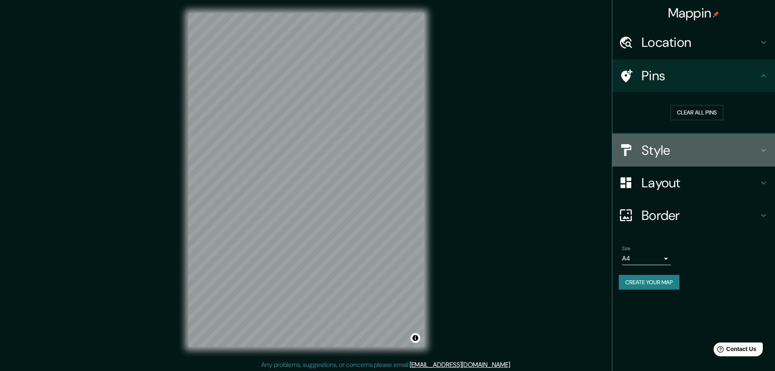 The width and height of the screenshot is (775, 371). What do you see at coordinates (626, 248) in the screenshot?
I see `label: Size` at bounding box center [626, 248].